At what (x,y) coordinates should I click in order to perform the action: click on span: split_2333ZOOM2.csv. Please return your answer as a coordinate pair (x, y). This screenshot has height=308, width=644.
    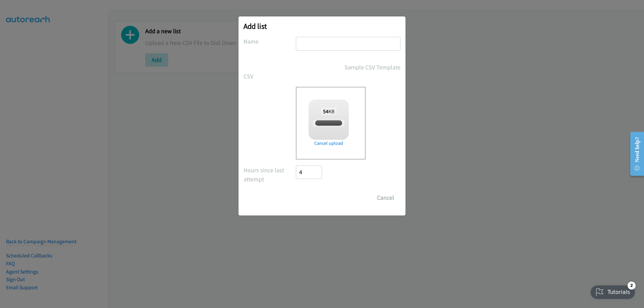
    Looking at the image, I should click on (334, 123).